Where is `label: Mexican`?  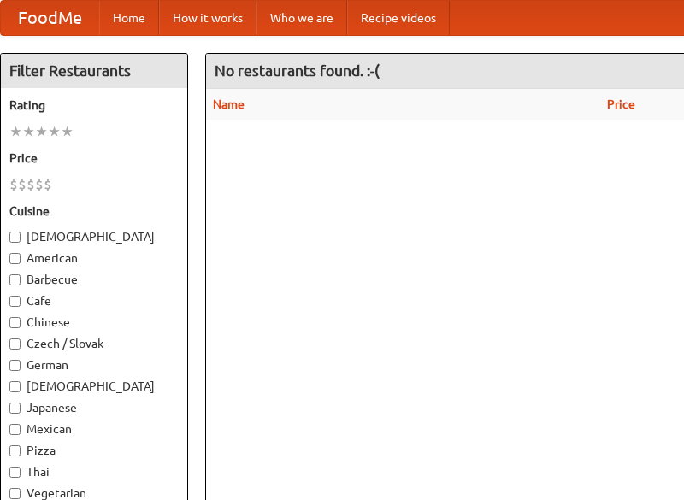 label: Mexican is located at coordinates (94, 429).